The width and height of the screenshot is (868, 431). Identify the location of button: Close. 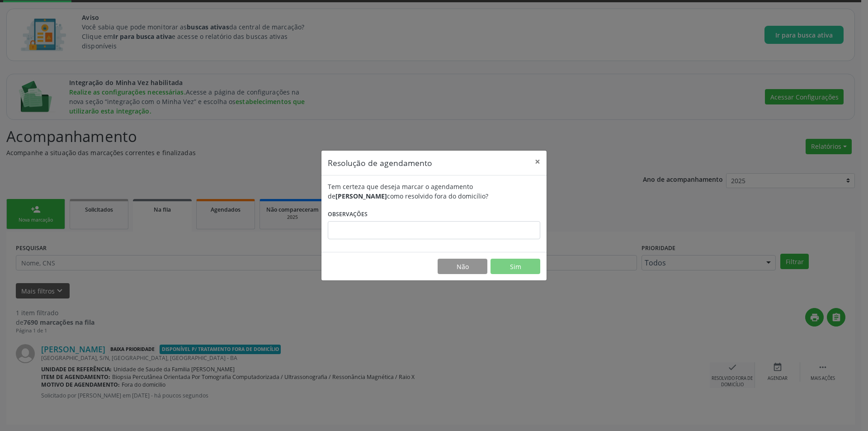
(537, 162).